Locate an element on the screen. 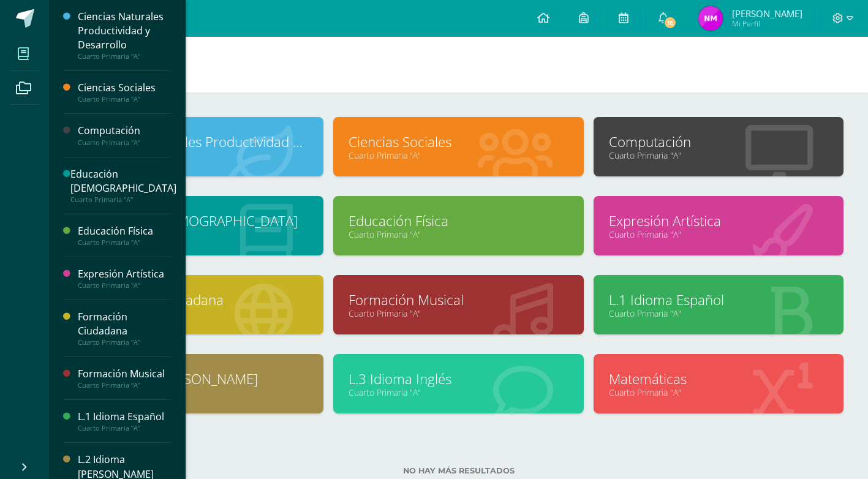 Image resolution: width=868 pixels, height=479 pixels. div: Computación is located at coordinates (124, 130).